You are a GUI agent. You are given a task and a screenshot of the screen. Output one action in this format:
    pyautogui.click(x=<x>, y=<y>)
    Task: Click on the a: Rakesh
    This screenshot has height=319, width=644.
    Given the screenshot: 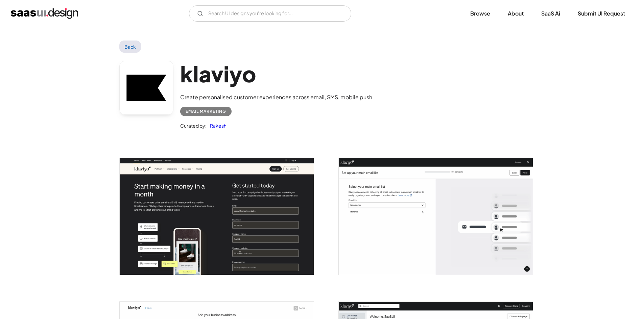 What is the action you would take?
    pyautogui.click(x=216, y=126)
    